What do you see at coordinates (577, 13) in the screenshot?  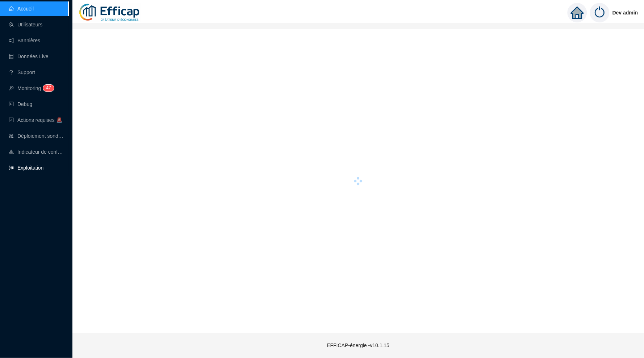 I see `span: home` at bounding box center [577, 13].